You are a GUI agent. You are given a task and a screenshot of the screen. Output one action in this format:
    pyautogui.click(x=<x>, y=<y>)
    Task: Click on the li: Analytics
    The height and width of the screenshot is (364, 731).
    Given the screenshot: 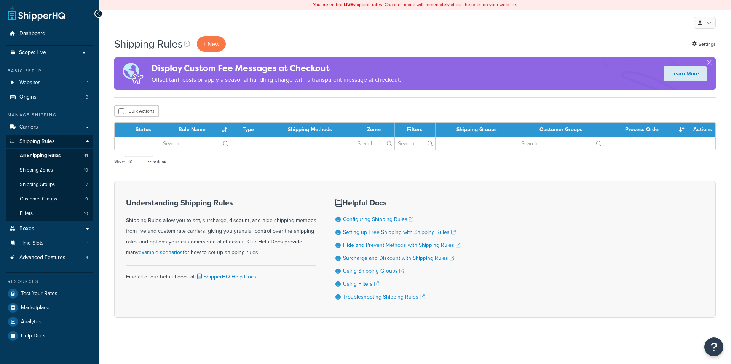 What is the action you would take?
    pyautogui.click(x=50, y=322)
    